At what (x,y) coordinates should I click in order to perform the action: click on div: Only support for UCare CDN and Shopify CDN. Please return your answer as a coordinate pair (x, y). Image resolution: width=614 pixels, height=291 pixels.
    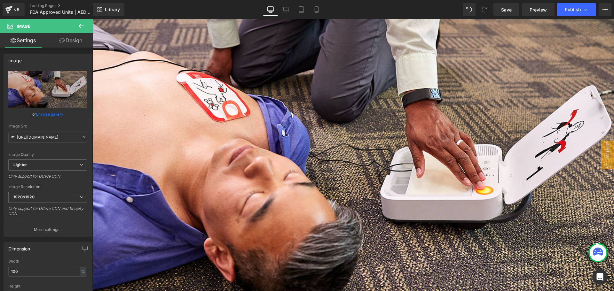
    Looking at the image, I should click on (48, 213).